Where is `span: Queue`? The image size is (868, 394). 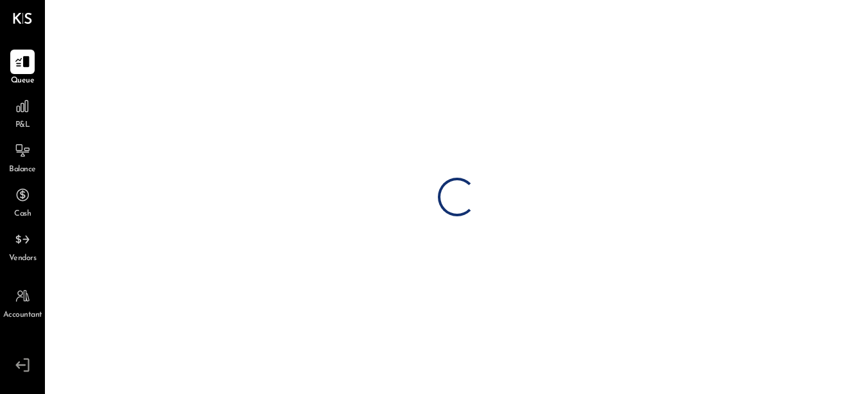
span: Queue is located at coordinates (22, 81).